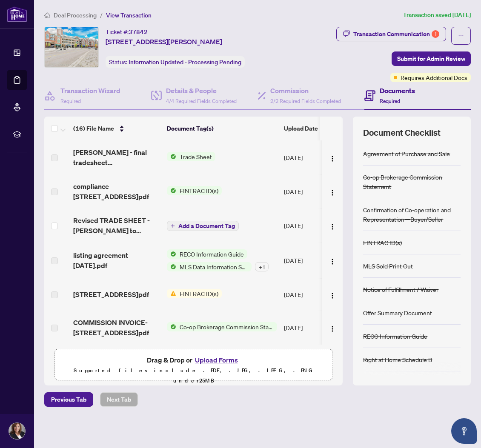 The image size is (481, 448). I want to click on div: Confirmation of Co-operation and Representation—Buyer/Seller, so click(411, 214).